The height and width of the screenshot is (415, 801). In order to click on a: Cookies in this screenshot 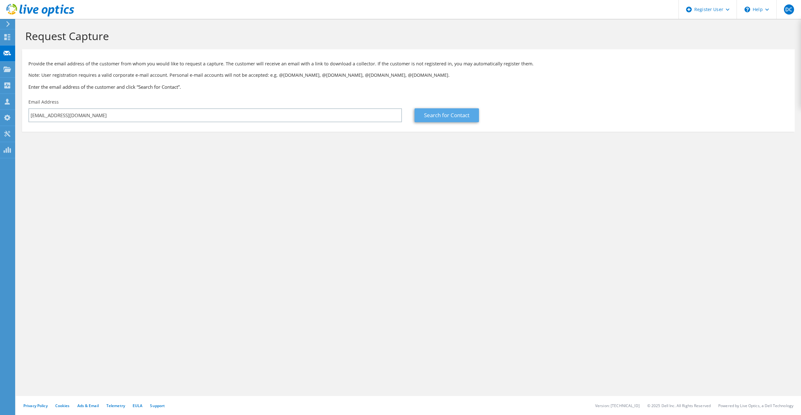, I will do `click(63, 405)`.